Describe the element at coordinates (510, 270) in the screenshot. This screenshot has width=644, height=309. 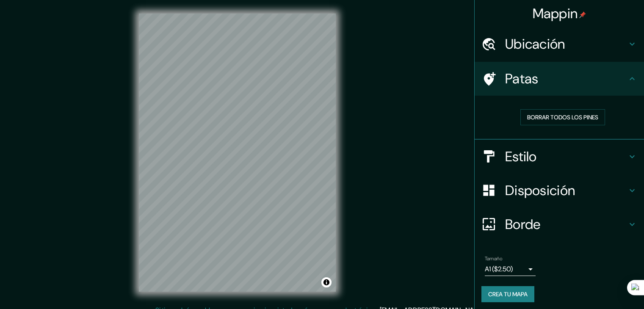
I see `div: A1 ($2.50)` at that location.